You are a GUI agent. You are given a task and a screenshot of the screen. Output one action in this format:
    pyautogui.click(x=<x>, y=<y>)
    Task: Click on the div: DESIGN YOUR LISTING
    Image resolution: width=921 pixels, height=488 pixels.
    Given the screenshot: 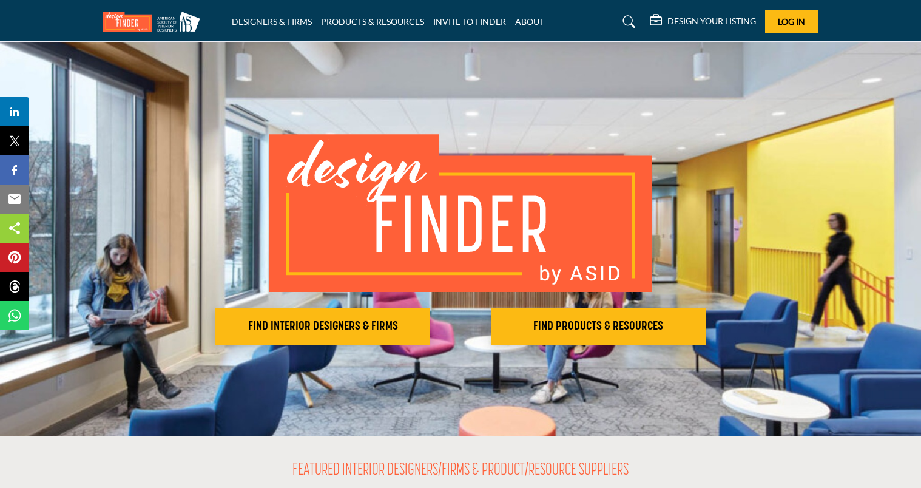 What is the action you would take?
    pyautogui.click(x=703, y=22)
    